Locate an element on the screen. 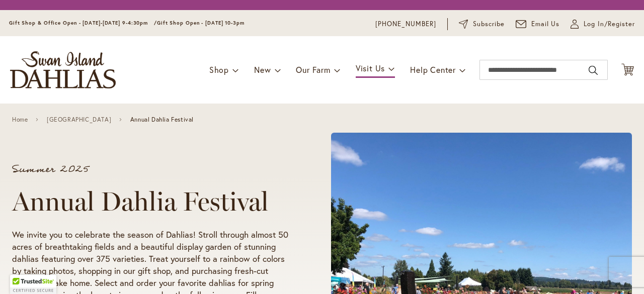 Image resolution: width=644 pixels, height=294 pixels. p: Summer 2025 is located at coordinates (152, 169).